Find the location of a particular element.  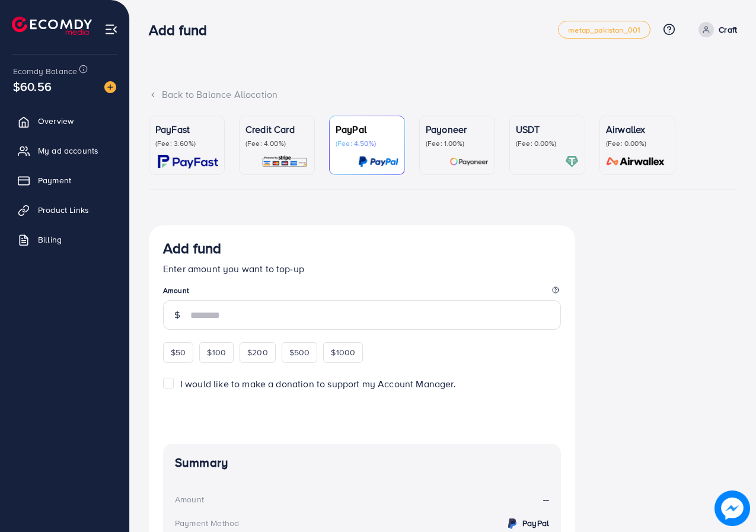

span: Billing is located at coordinates (49, 240).